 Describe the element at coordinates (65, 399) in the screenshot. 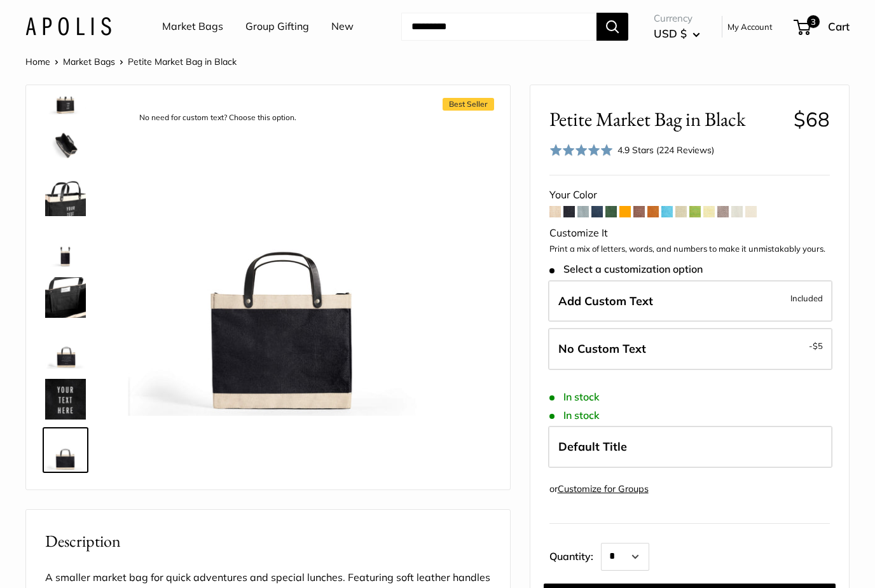

I see `a: description_Custom printed text with eco-friendly ink.` at that location.